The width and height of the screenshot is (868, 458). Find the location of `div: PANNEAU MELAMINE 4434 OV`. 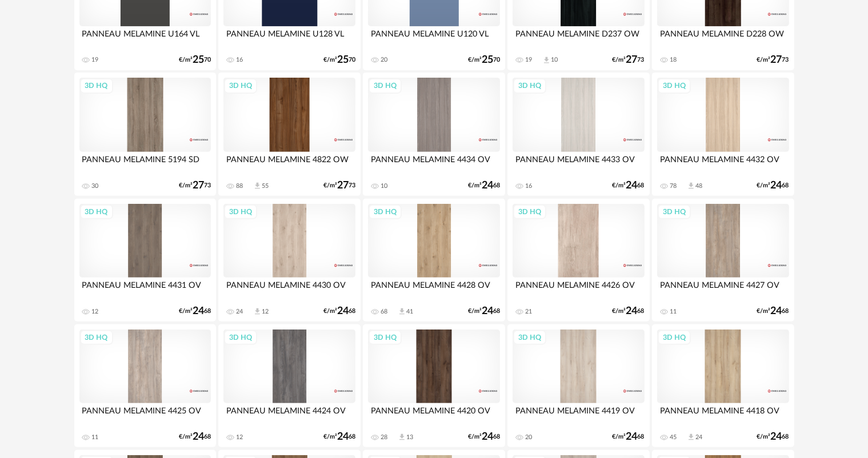

div: PANNEAU MELAMINE 4434 OV is located at coordinates (434, 164).